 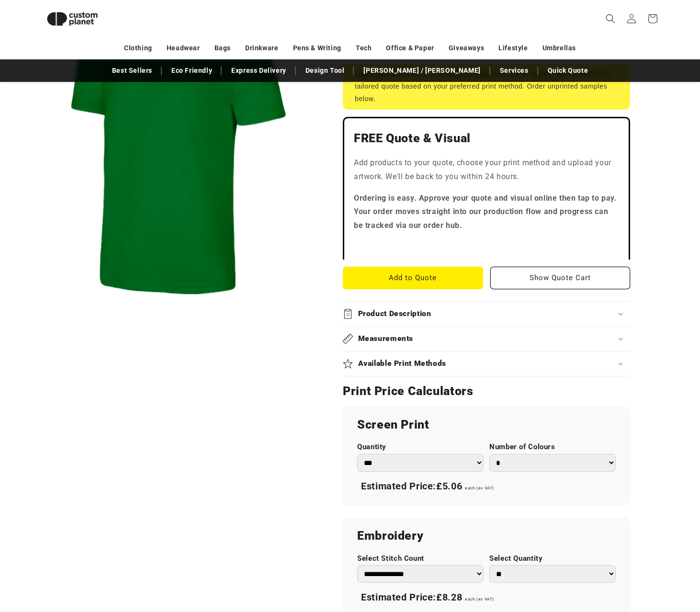 What do you see at coordinates (486, 170) in the screenshot?
I see `p: Add products to your quote, choose your print method and upload your artwork. We'll be back to yo...` at bounding box center [486, 170].